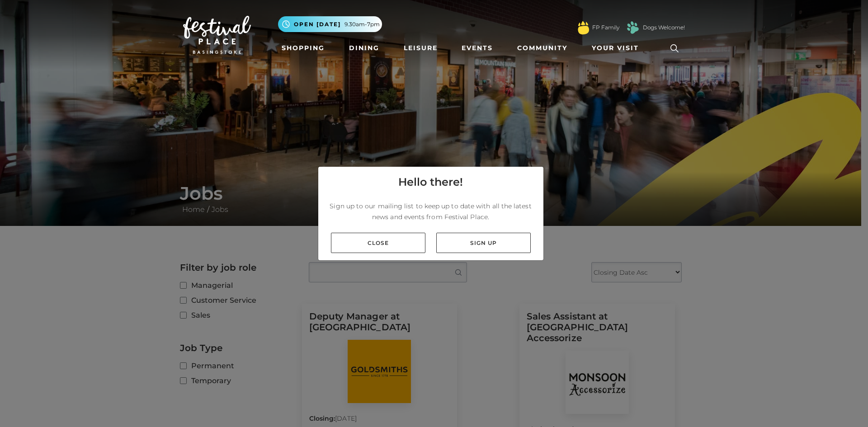  I want to click on img: Festival Place Logo, so click(217, 35).